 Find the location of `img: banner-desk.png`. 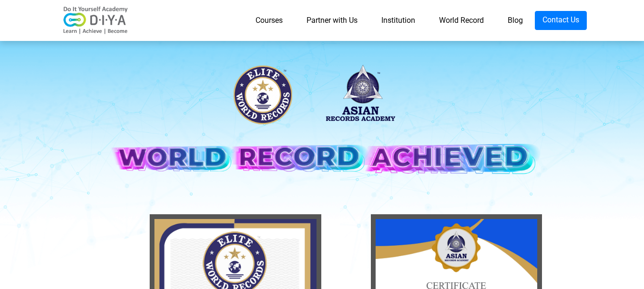

img: banner-desk.png is located at coordinates (322, 127).